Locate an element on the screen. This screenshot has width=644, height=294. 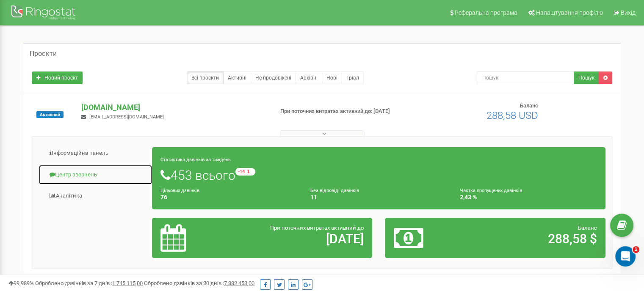
a: Не продовжені is located at coordinates (273, 78).